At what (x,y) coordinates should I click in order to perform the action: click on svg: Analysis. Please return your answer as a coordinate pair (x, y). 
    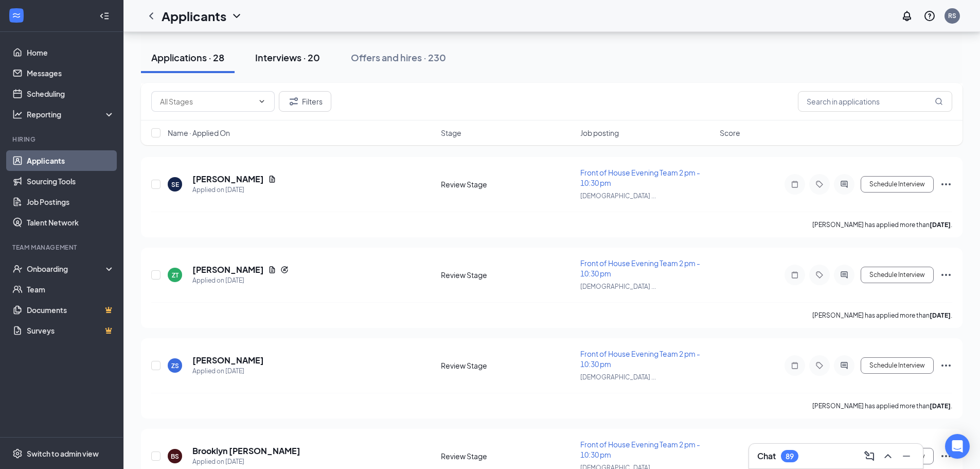
    Looking at the image, I should click on (17, 115).